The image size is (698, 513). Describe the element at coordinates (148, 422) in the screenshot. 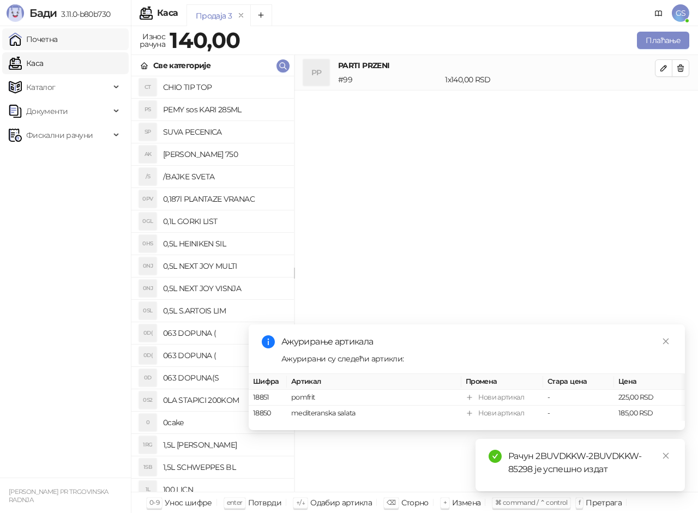

I see `div: 0` at that location.